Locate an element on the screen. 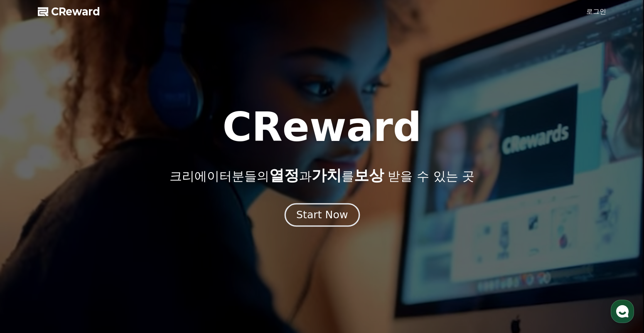  span: 열정 is located at coordinates (284, 175).